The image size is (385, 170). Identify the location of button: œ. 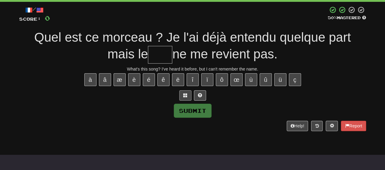
(237, 80).